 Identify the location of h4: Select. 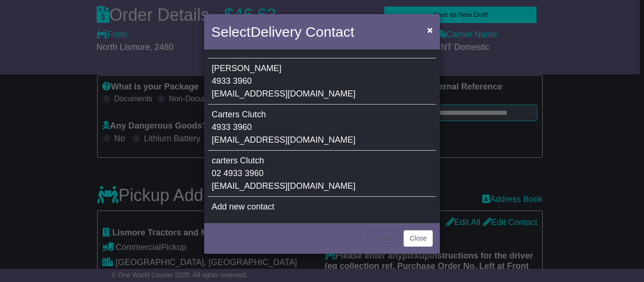
(282, 31).